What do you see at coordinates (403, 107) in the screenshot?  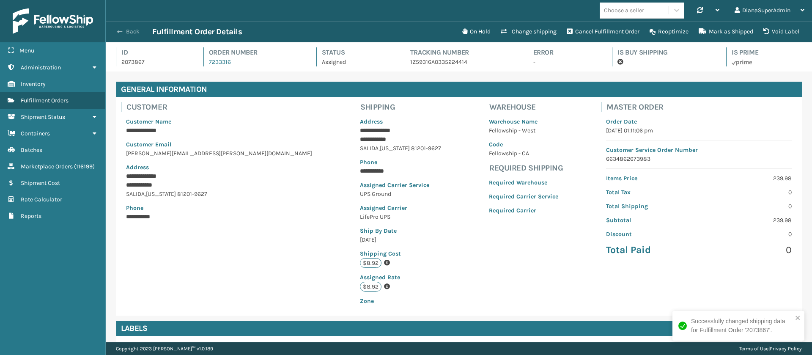 I see `h4: Shipping` at bounding box center [403, 107].